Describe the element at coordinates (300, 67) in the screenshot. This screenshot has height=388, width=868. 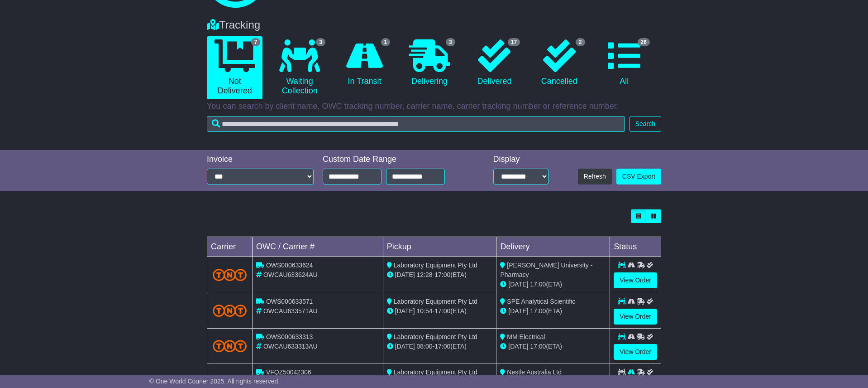
I see `a: 3 Waiting Collection` at that location.